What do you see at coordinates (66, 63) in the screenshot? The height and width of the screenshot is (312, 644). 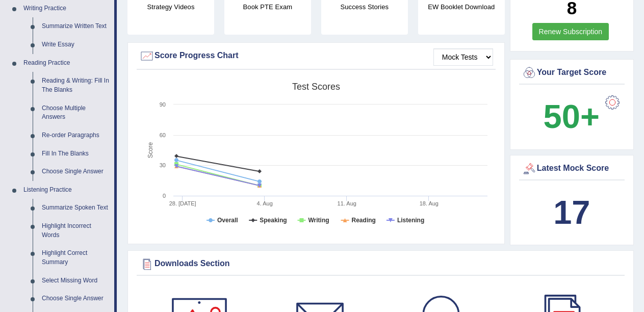 I see `a: Reading Practice` at bounding box center [66, 63].